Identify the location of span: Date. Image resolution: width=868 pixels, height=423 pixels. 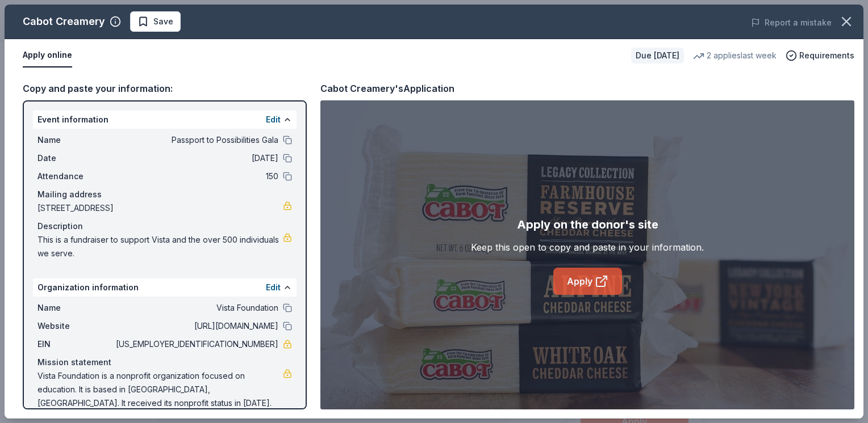
(75, 158).